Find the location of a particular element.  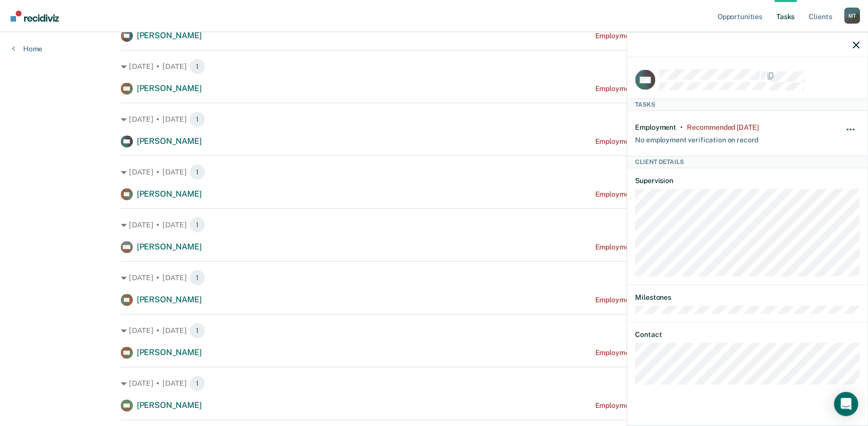

div: Employment is located at coordinates (656, 127).